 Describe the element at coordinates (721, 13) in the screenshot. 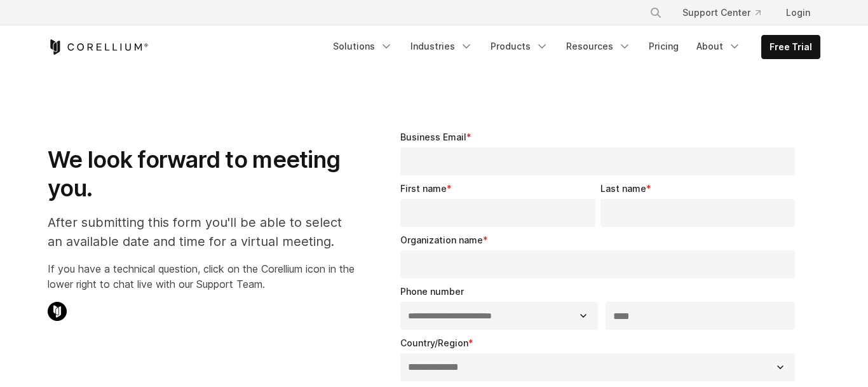

I see `a: Support Center` at that location.